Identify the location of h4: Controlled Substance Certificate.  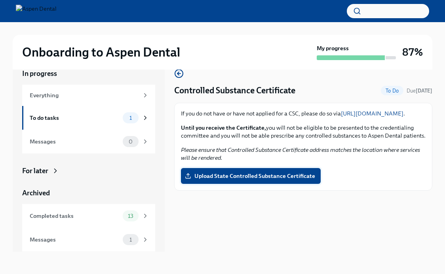
(235, 91).